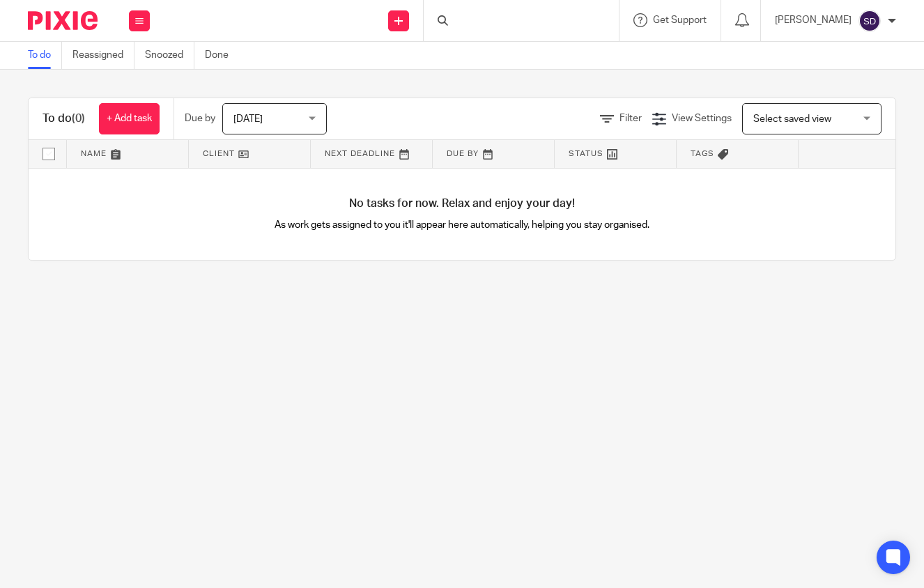 Image resolution: width=924 pixels, height=588 pixels. I want to click on img: svg%3E, so click(869, 21).